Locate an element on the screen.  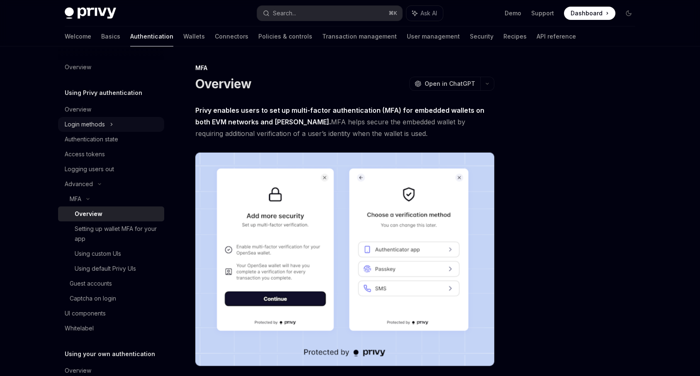
span: Open in ChatGPT is located at coordinates (450, 84).